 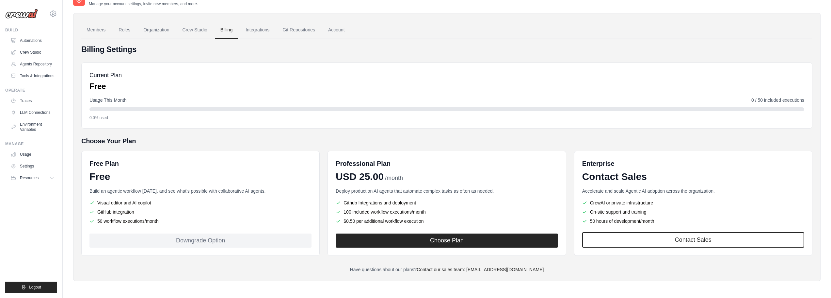 What do you see at coordinates (447, 49) in the screenshot?
I see `h4: Billing Settings` at bounding box center [447, 49].